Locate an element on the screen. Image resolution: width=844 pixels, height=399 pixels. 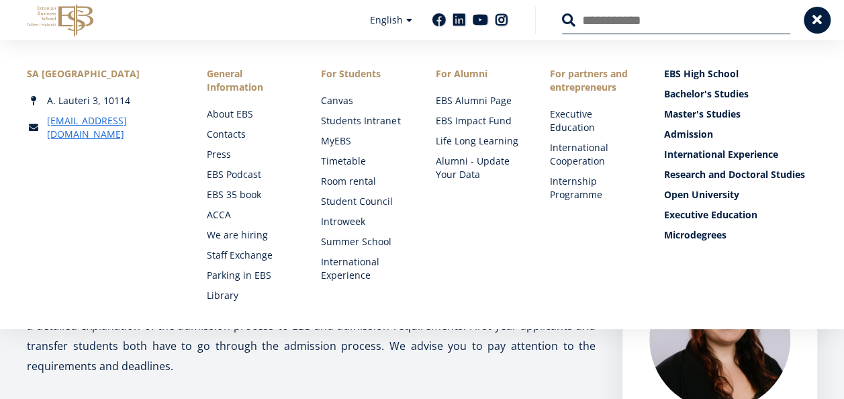
a: MyEBS is located at coordinates (365, 141).